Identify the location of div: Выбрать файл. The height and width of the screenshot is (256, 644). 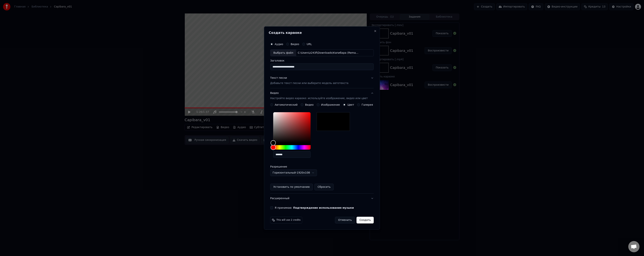
(283, 53).